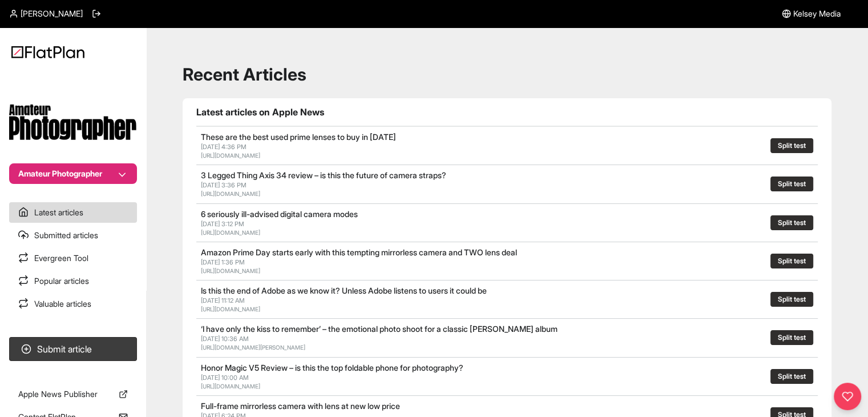 Image resolution: width=868 pixels, height=417 pixels. Describe the element at coordinates (73, 258) in the screenshot. I see `a: Evergreen Tool` at that location.